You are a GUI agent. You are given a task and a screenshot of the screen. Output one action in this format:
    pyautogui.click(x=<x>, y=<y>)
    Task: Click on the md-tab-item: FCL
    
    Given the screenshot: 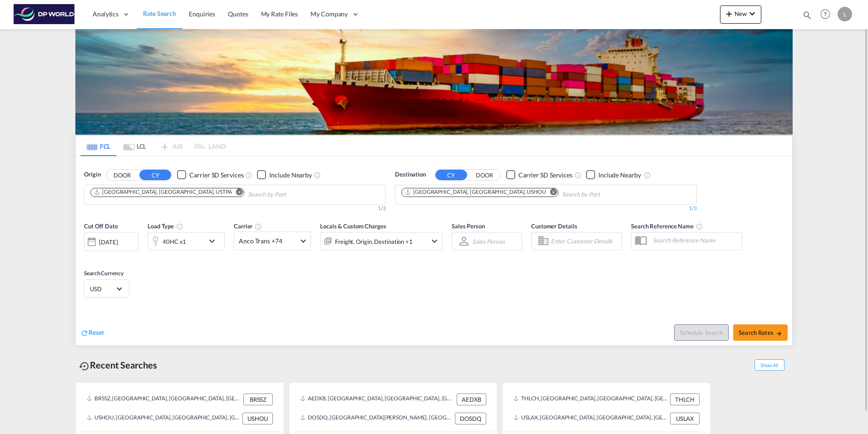 What is the action you would take?
    pyautogui.click(x=99, y=146)
    